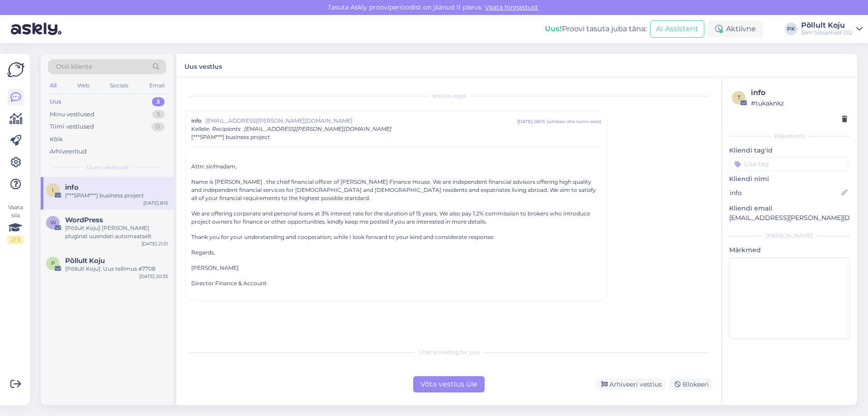 This screenshot has width=868, height=416. What do you see at coordinates (107, 167) in the screenshot?
I see `span: Uued vestlused` at bounding box center [107, 167].